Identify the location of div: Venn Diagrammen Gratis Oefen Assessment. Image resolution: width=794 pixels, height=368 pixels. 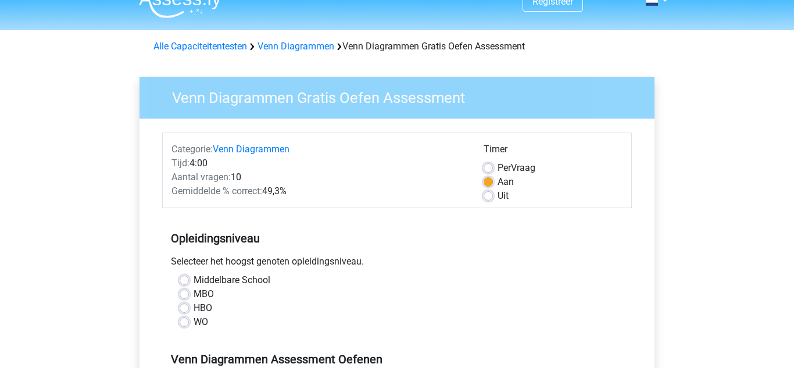
(397, 46).